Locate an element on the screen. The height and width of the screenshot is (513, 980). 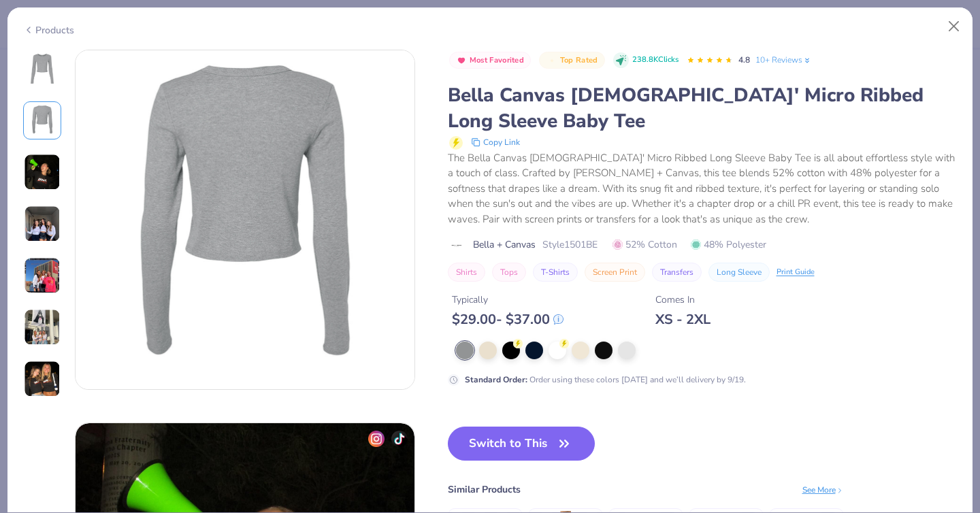
button: Transfers is located at coordinates (677, 272).